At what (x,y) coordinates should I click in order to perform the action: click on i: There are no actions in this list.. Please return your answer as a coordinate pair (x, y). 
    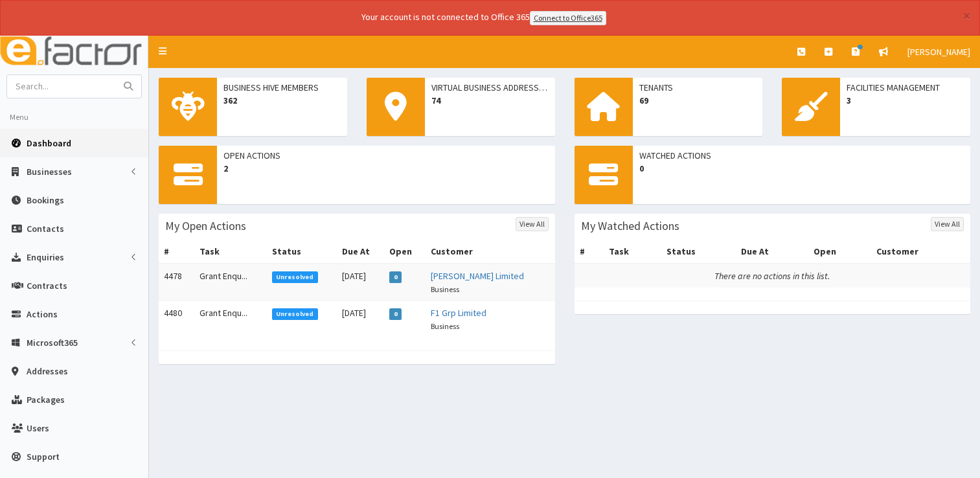
    Looking at the image, I should click on (772, 276).